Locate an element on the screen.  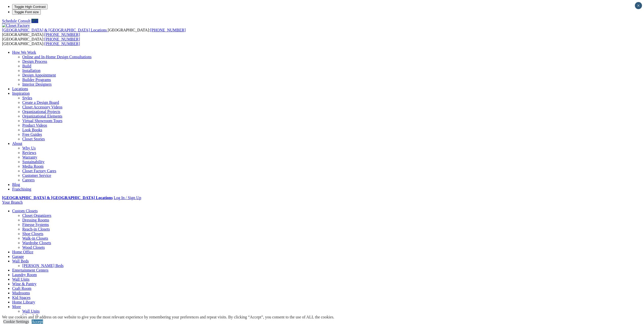
a: Closet Accessory Videos is located at coordinates (42, 107).